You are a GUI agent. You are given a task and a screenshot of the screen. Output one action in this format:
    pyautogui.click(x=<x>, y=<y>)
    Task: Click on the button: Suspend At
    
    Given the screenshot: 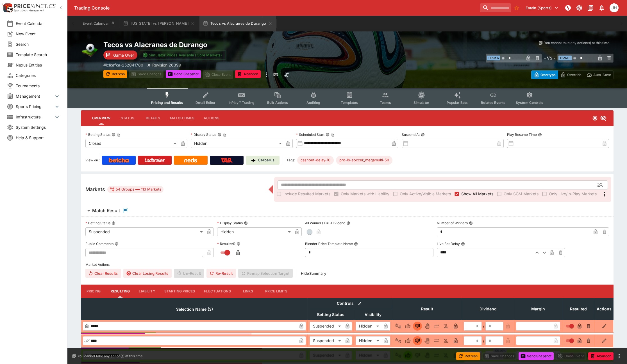 What is the action you would take?
    pyautogui.click(x=423, y=135)
    